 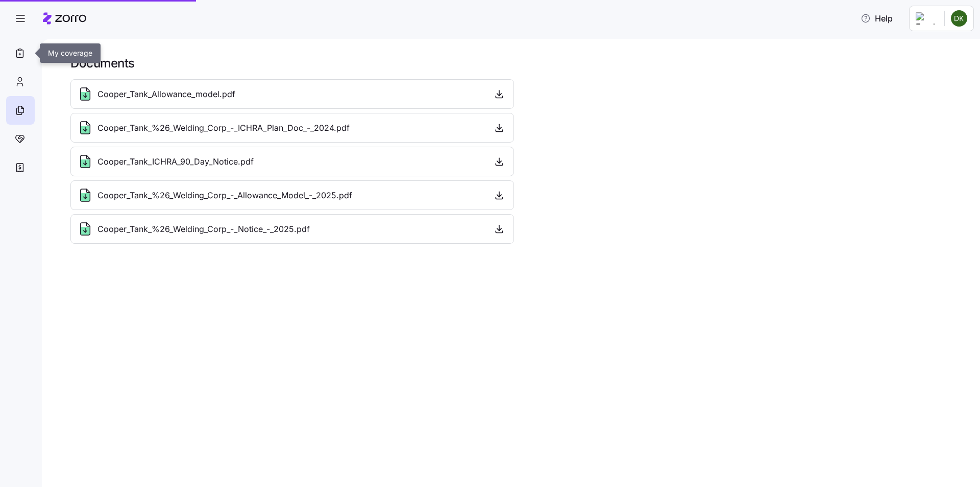 What do you see at coordinates (518, 63) in the screenshot?
I see `h1: Documents` at bounding box center [518, 63].